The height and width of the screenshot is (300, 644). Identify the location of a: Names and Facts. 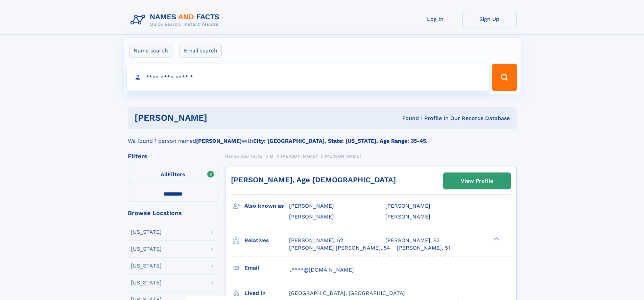
(244, 156).